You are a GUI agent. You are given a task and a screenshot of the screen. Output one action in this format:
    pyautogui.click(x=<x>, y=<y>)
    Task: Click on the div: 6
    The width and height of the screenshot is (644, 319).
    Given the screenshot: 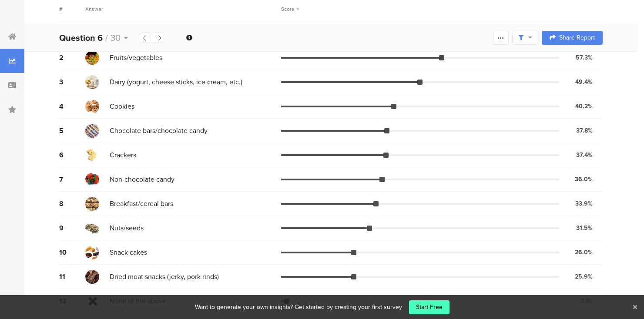 What is the action you would take?
    pyautogui.click(x=72, y=155)
    